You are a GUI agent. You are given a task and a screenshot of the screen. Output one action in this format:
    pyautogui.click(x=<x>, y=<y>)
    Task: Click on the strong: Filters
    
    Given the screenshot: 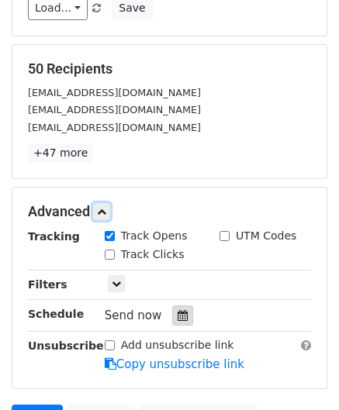 What is the action you would take?
    pyautogui.click(x=47, y=285)
    